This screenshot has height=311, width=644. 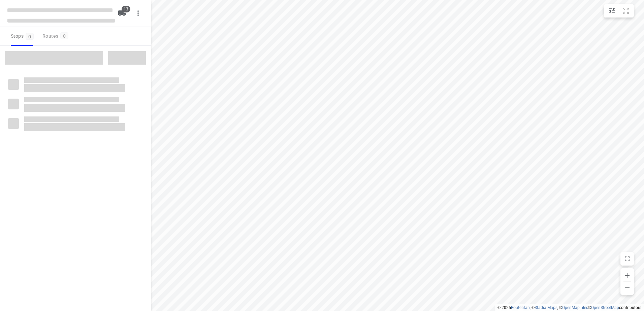 I want to click on div: small contained button group, so click(x=619, y=11).